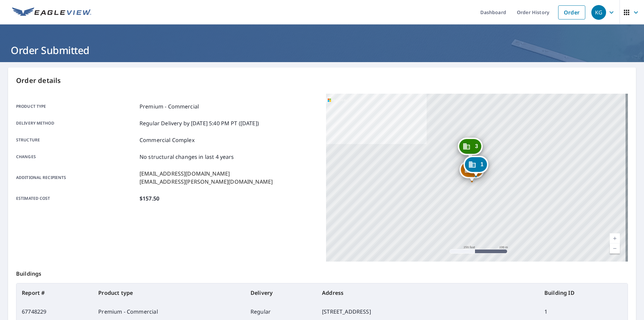 This screenshot has width=644, height=320. What do you see at coordinates (470, 148) in the screenshot?
I see `div: Dropped pin, building 3, Commercial property, 3071 Gentilly Blvd New Orleans, LA 70122` at bounding box center [470, 148].